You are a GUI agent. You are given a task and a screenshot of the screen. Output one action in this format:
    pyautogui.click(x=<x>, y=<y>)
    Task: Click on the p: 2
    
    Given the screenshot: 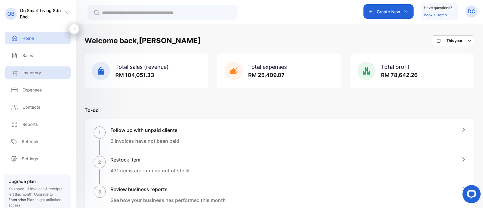 What is the action you would take?
    pyautogui.click(x=100, y=162)
    